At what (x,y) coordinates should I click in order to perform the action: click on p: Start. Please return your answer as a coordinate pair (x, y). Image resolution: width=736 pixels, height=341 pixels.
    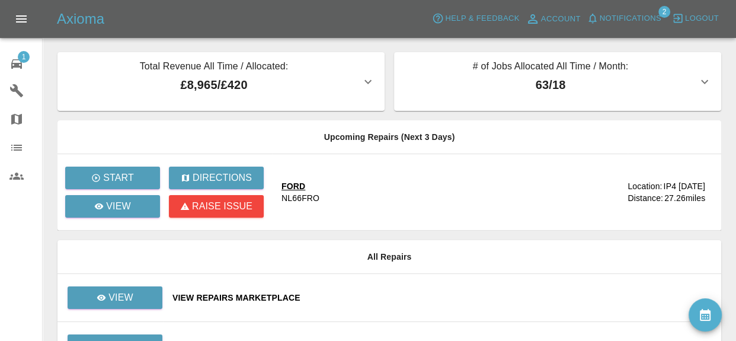
    Looking at the image, I should click on (119, 178).